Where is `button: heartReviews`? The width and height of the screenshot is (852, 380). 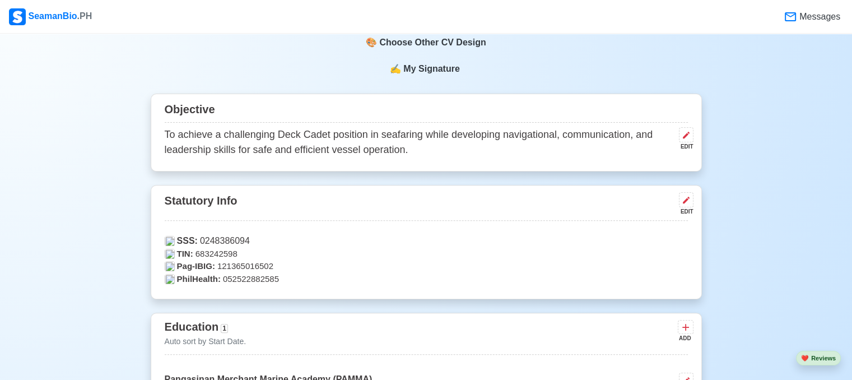
button: heartReviews is located at coordinates (818, 358).